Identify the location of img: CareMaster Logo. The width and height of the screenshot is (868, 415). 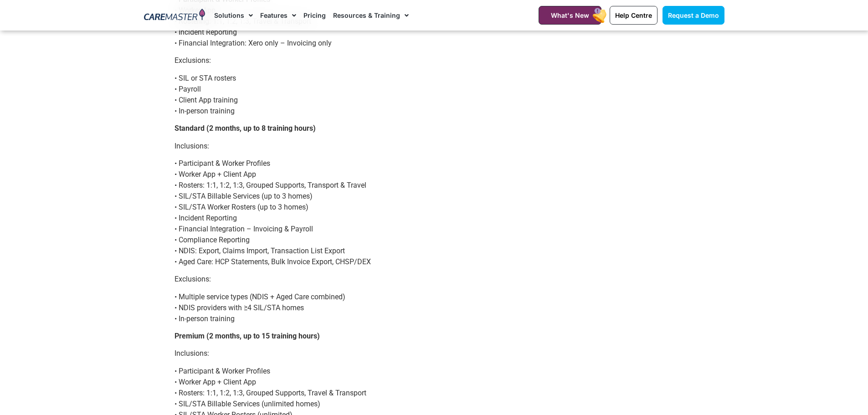
(174, 15).